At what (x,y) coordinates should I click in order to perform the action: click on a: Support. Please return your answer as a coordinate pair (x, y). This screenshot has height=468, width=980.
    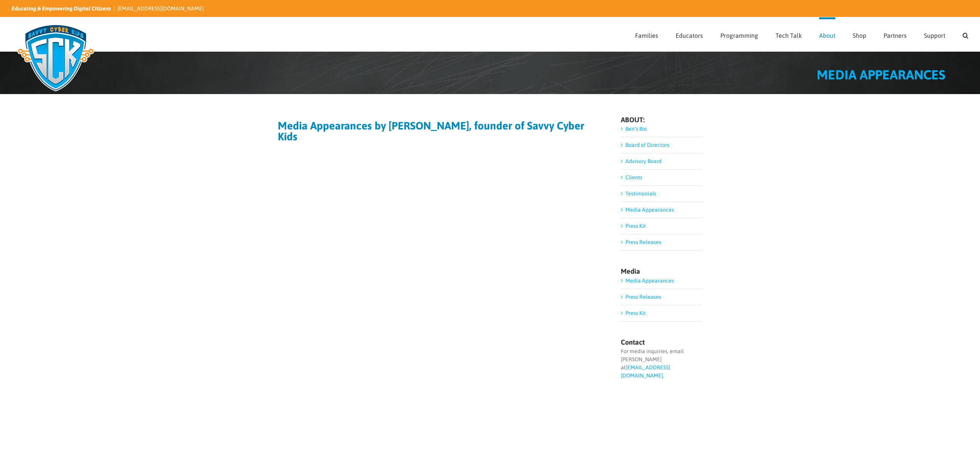
    Looking at the image, I should click on (935, 35).